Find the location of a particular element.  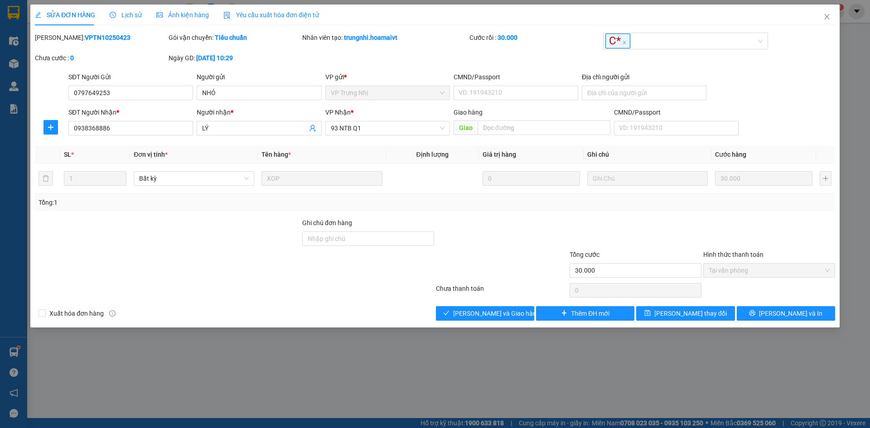

span: Giá trị hàng is located at coordinates (499, 154).